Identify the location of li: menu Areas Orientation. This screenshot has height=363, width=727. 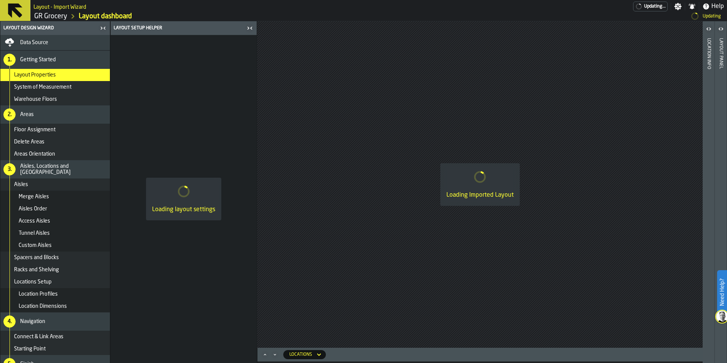
(55, 154).